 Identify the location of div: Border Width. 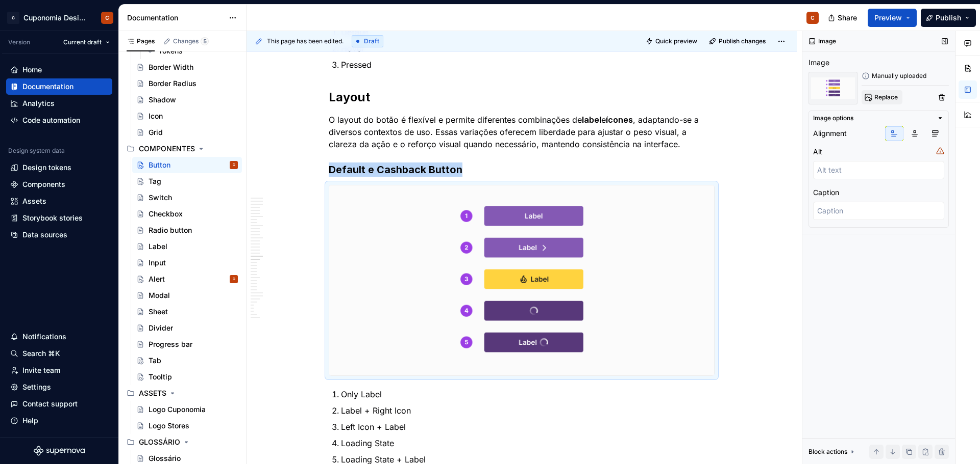
(171, 68).